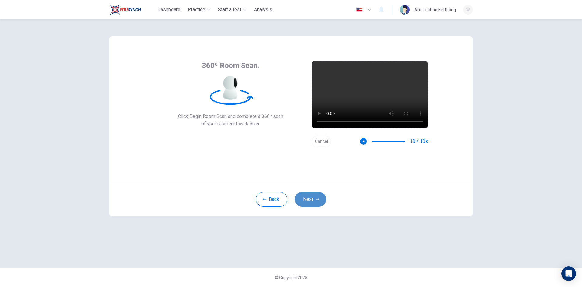  Describe the element at coordinates (263, 10) in the screenshot. I see `a: Analysis` at that location.